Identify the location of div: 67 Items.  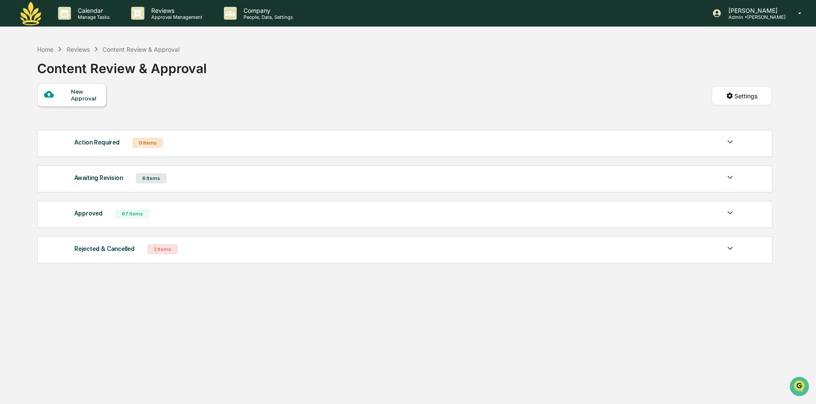
(132, 214).